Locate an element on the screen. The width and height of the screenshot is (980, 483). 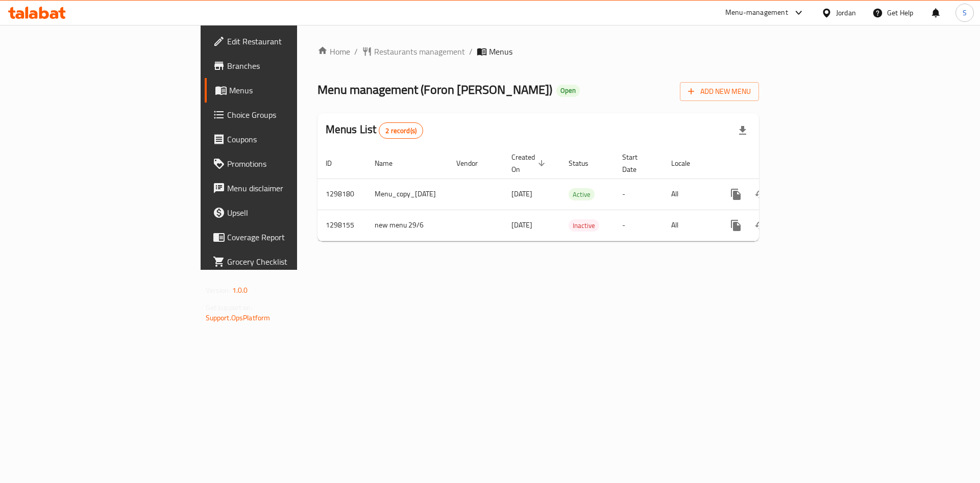
span: Coverage Report is located at coordinates (292, 237).